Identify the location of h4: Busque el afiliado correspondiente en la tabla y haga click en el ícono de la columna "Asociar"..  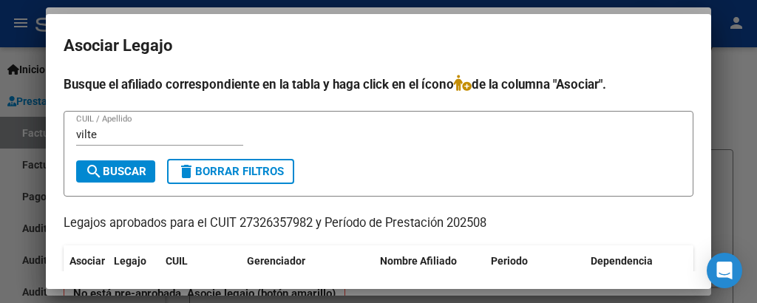
(378, 84).